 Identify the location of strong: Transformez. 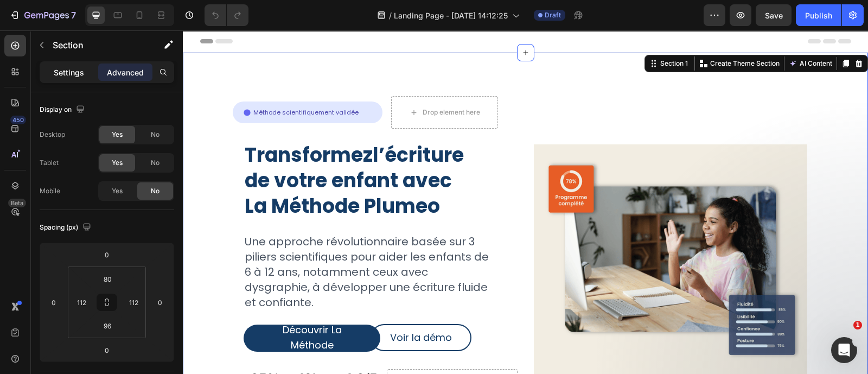
(126, 124).